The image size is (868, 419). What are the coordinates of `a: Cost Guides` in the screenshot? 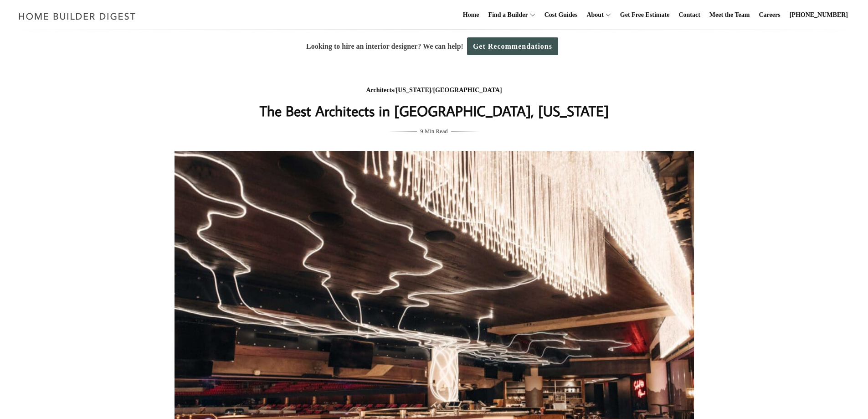 It's located at (561, 15).